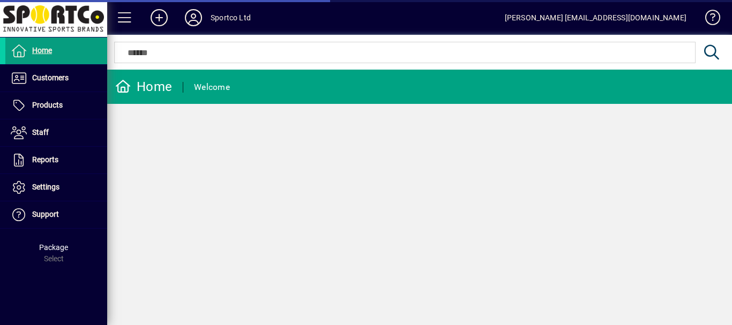 The height and width of the screenshot is (325, 732). Describe the element at coordinates (56, 215) in the screenshot. I see `a: Support` at that location.